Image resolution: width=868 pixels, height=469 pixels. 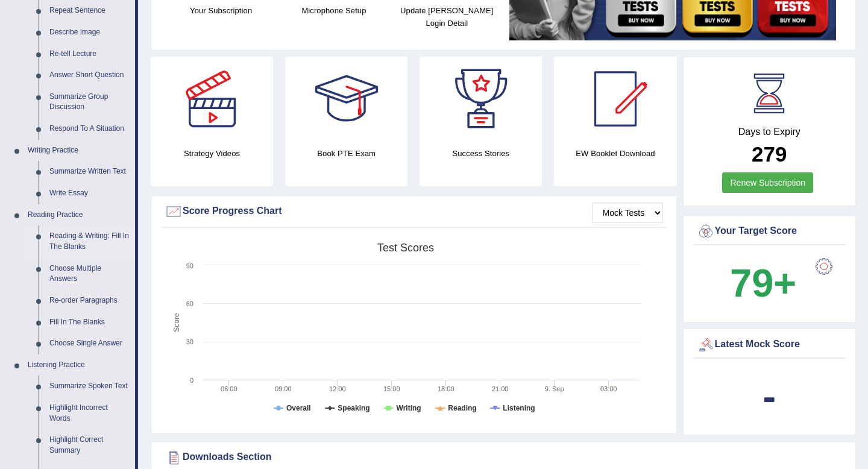 I want to click on h4: Strategy Videos, so click(x=212, y=153).